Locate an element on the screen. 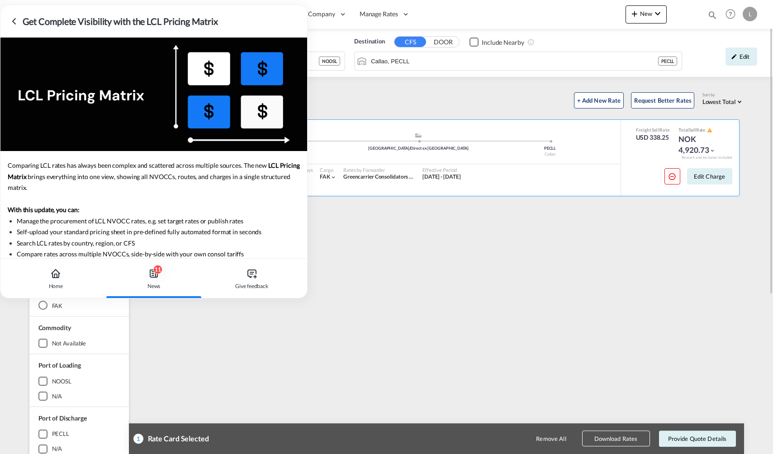 The image size is (773, 454). button: Request Better Rates is located at coordinates (663, 100).